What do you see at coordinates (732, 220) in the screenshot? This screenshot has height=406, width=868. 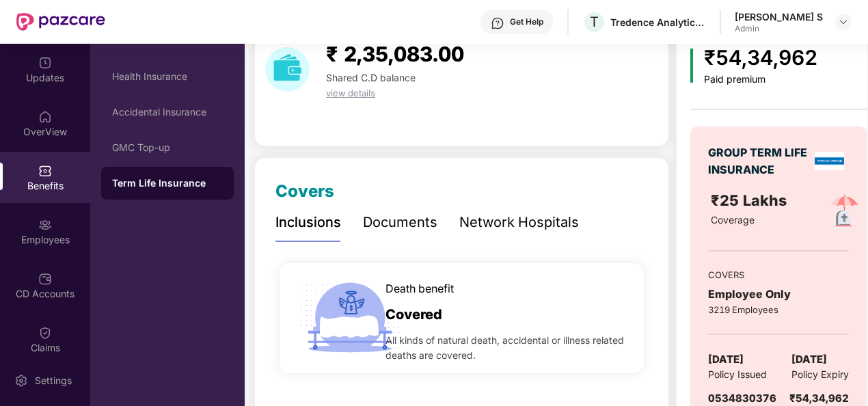 I see `span: Coverage` at bounding box center [732, 220].